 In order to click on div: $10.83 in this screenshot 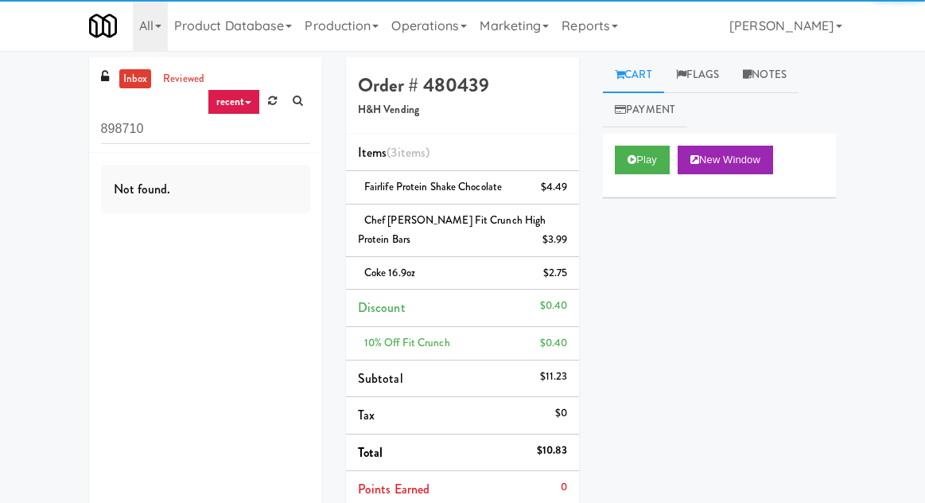, I will do `click(552, 450)`.